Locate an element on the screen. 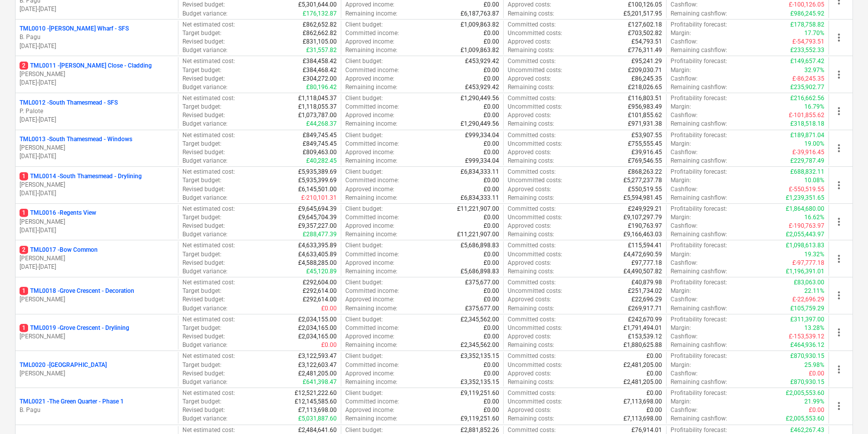 This screenshot has height=434, width=868. p: £5,277,237.78 is located at coordinates (643, 180).